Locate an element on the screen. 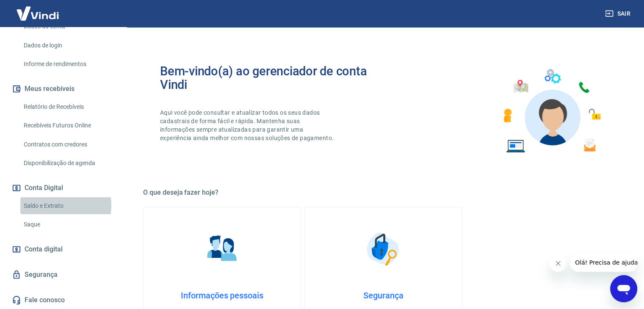  a: Recebíveis Futuros Online is located at coordinates (68, 125).